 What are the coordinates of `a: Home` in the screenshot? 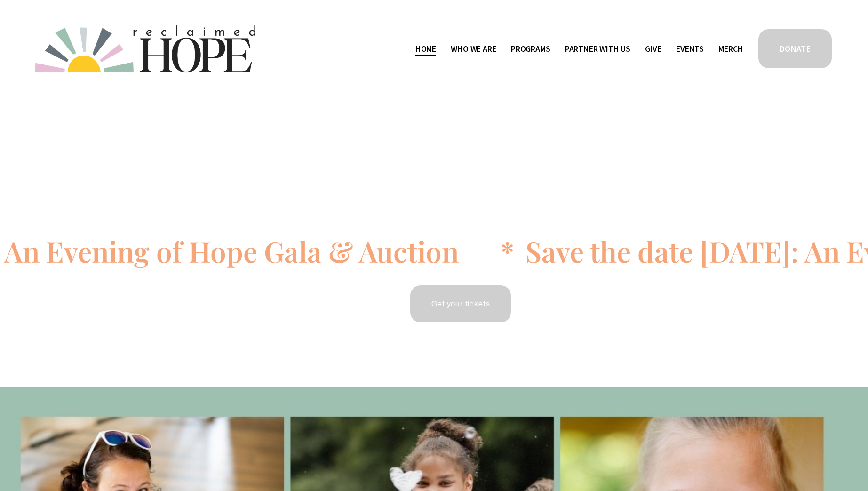 It's located at (426, 49).